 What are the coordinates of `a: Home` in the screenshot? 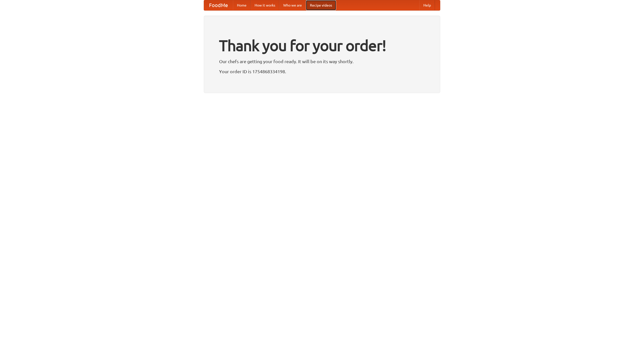 It's located at (242, 5).